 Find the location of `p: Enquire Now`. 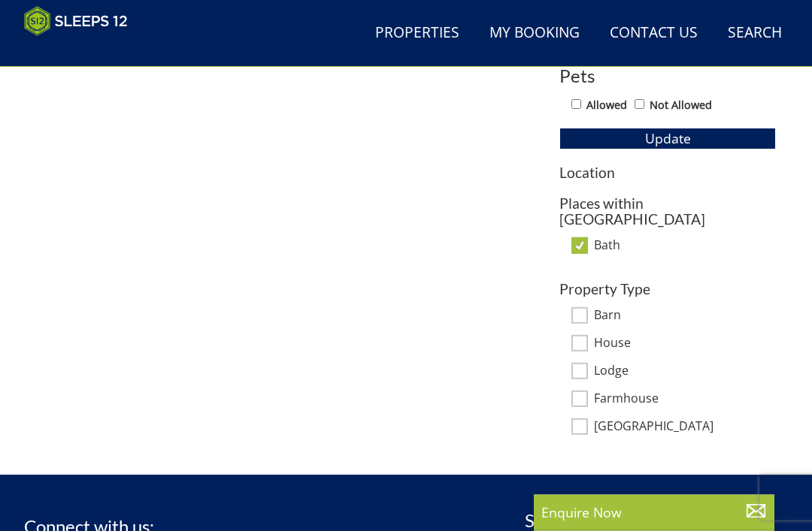

p: Enquire Now is located at coordinates (654, 513).